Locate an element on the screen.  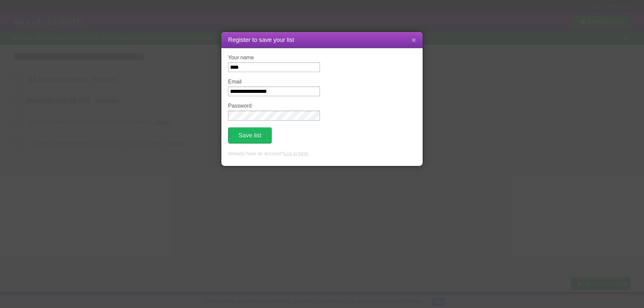
label: Password is located at coordinates (274, 106).